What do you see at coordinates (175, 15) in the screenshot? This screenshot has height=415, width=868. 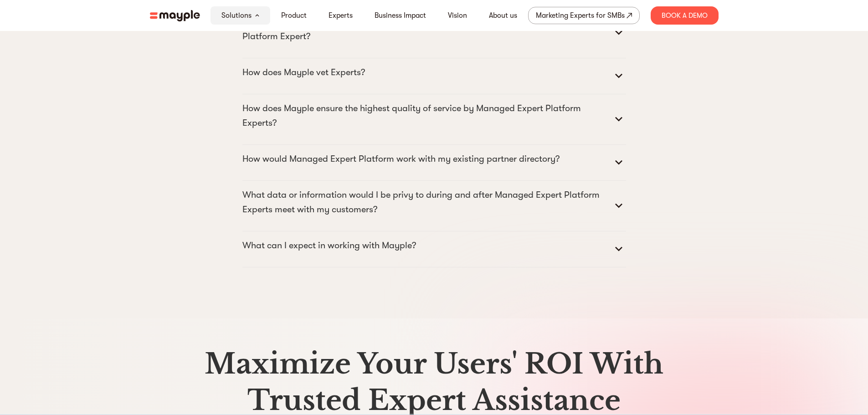 I see `img: mayple-logo` at bounding box center [175, 15].